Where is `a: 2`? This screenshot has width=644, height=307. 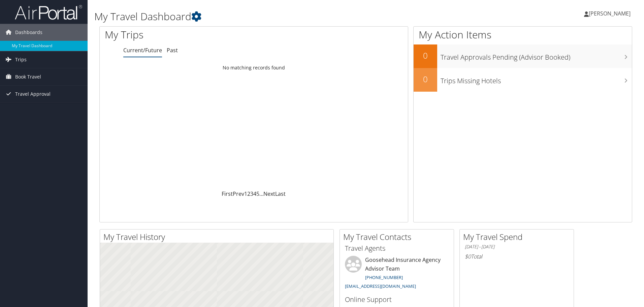
a: 2 is located at coordinates (248, 194).